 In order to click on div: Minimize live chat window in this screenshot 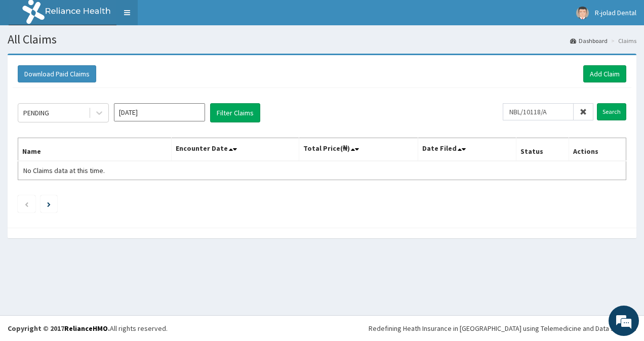, I will do `click(178, 17)`.